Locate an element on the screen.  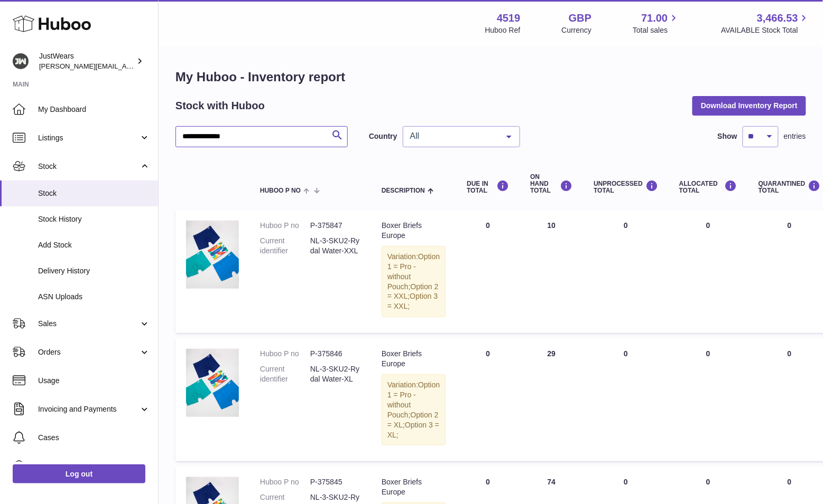
span: Total sales is located at coordinates (656, 30).